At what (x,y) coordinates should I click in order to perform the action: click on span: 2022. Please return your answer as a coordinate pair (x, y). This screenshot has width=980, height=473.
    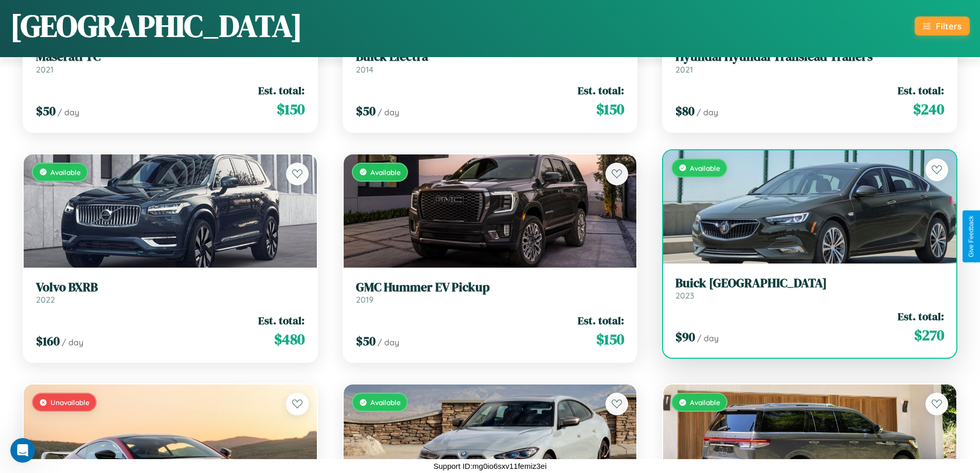
    Looking at the image, I should click on (45, 299).